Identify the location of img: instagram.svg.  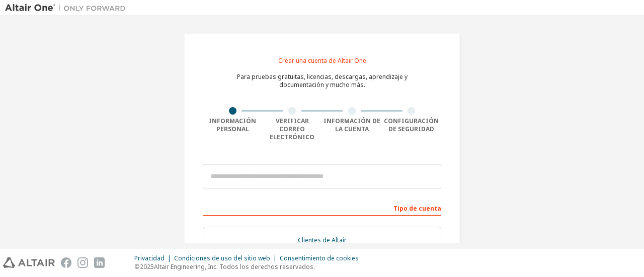
(83, 263).